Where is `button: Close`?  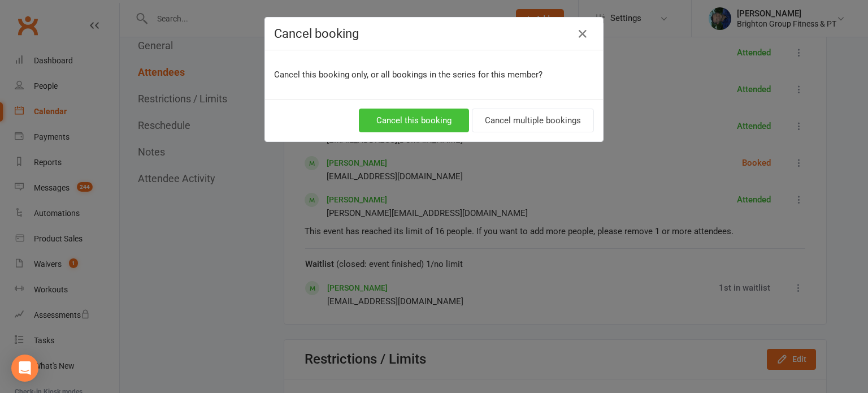
button: Close is located at coordinates (583, 34).